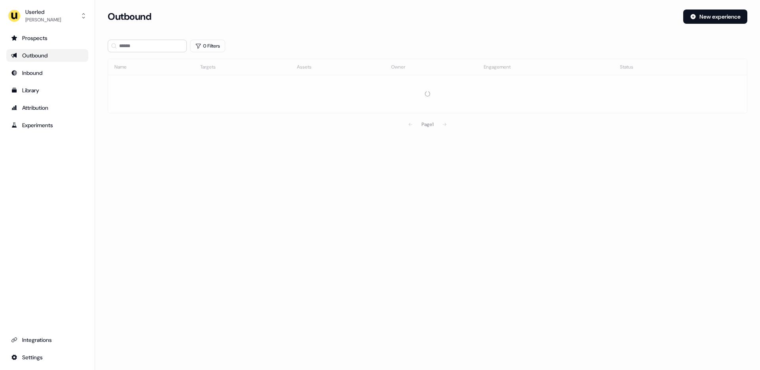  What do you see at coordinates (47, 90) in the screenshot?
I see `a: Go to templates` at bounding box center [47, 90].